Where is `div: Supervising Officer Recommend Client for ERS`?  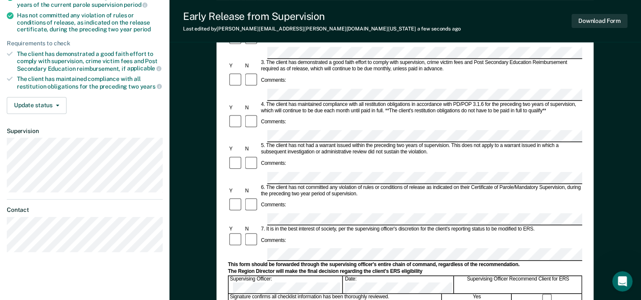 div: Supervising Officer Recommend Client for ERS is located at coordinates (518, 285).